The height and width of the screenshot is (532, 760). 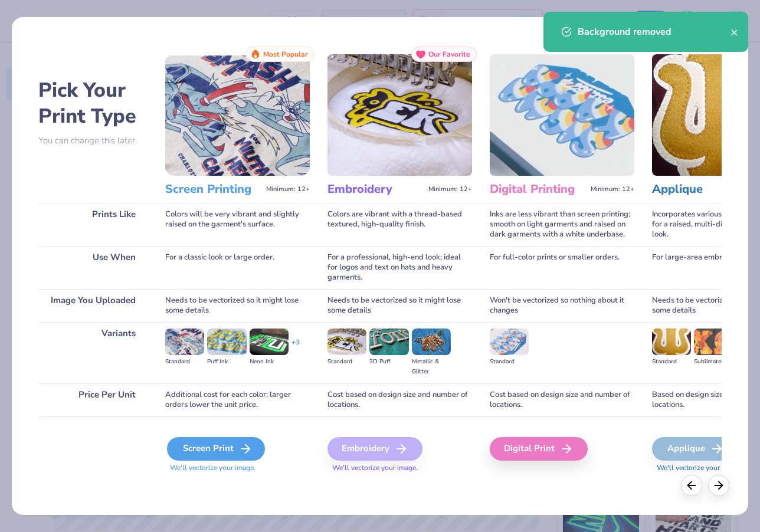 What do you see at coordinates (400, 225) in the screenshot?
I see `div: Colors are vibrant with a thread-based textured, high-quality finish.` at bounding box center [400, 225].